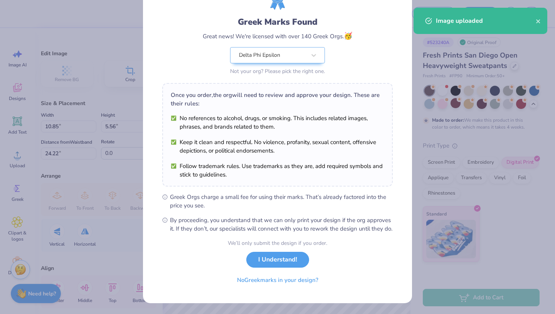 The image size is (555, 314). What do you see at coordinates (486, 21) in the screenshot?
I see `div: Image uploaded` at bounding box center [486, 21].